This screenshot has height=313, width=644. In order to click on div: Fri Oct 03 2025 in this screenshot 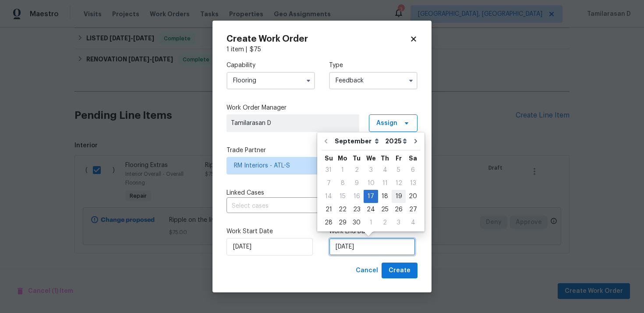, I will do `click(399, 223)`.